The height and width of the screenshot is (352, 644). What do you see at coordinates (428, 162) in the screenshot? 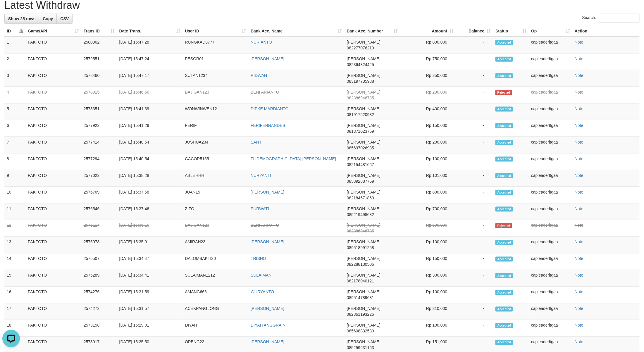
I see `td: Rp 100,000` at bounding box center [428, 162].